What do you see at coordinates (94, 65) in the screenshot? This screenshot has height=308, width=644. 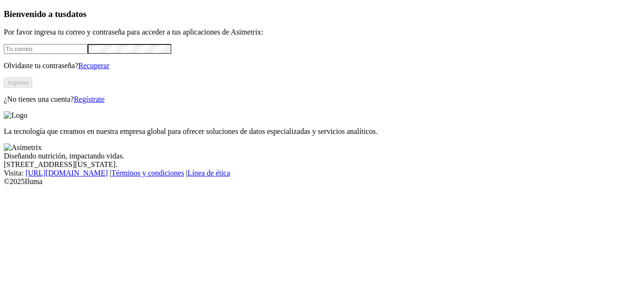 I see `a: Recuperar` at bounding box center [94, 65].